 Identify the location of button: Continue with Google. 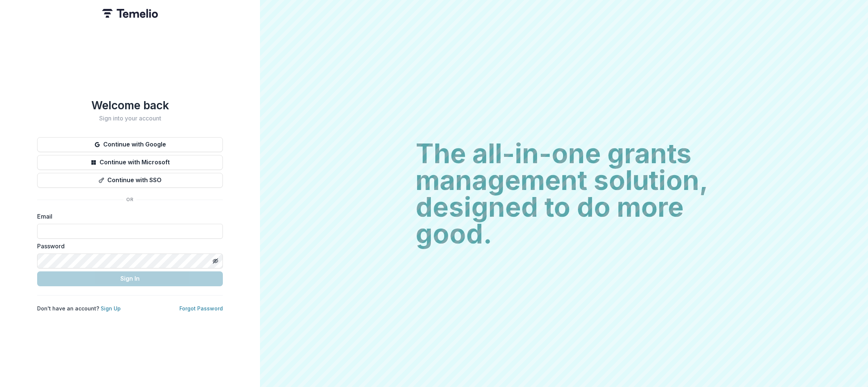
(130, 145).